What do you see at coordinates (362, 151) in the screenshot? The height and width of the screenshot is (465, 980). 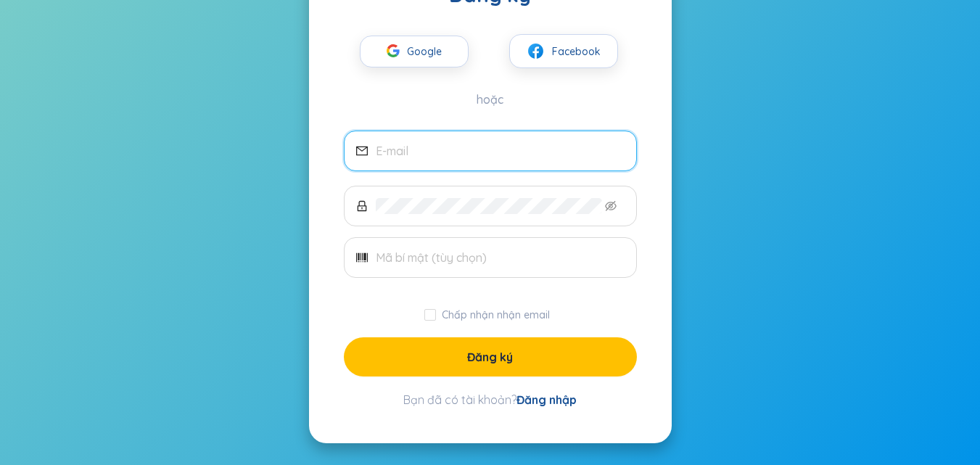 I see `span: thư` at bounding box center [362, 151].